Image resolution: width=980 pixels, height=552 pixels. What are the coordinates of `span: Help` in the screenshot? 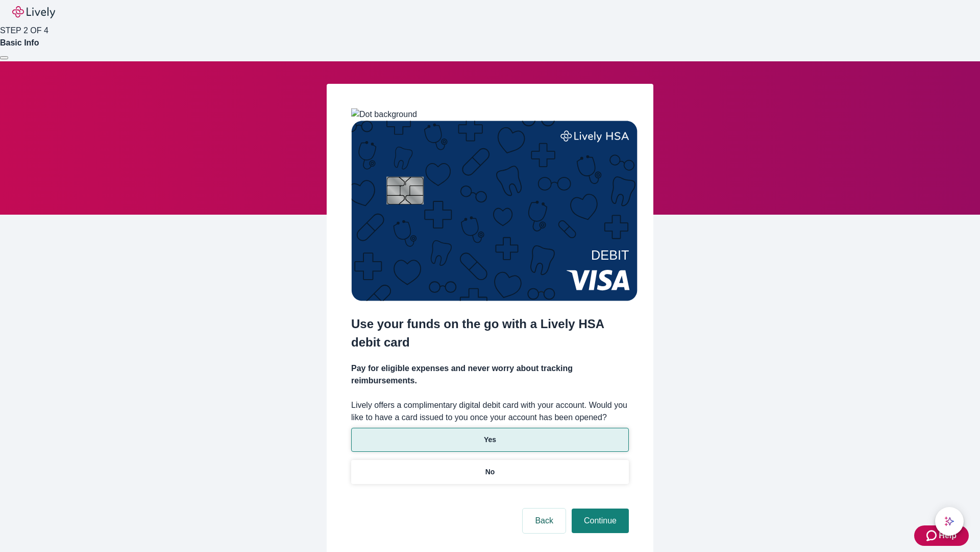 It's located at (948, 536).